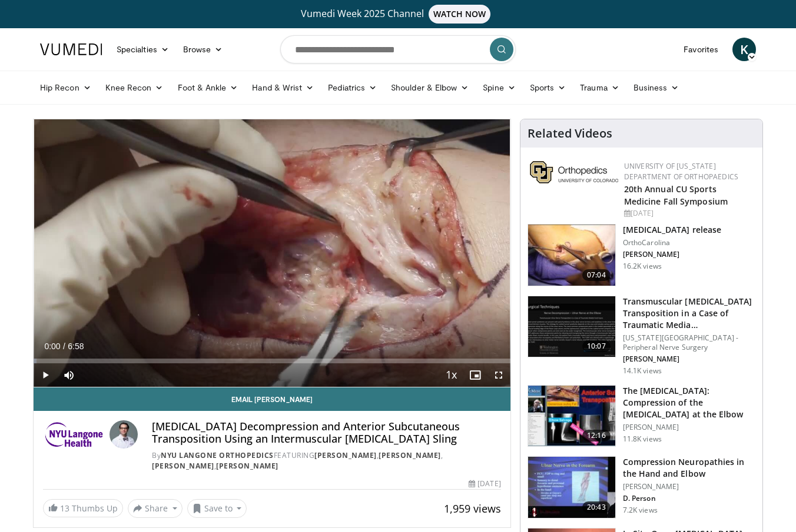  Describe the element at coordinates (430, 88) in the screenshot. I see `a: Shoulder & Elbow` at that location.